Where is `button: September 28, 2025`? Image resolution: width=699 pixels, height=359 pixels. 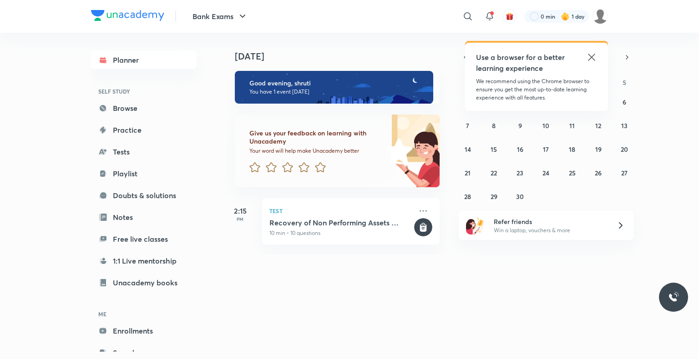
button: September 28, 2025 is located at coordinates (468, 197).